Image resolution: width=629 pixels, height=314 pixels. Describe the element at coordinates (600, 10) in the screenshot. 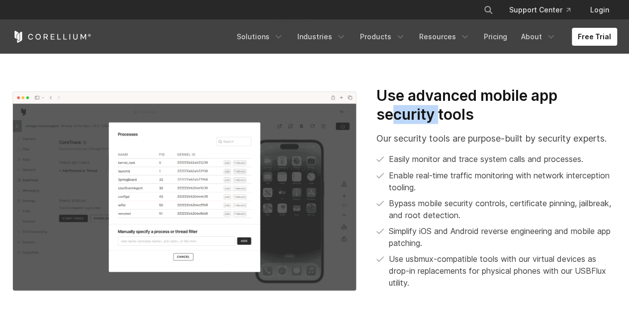

I see `a: Login` at that location.